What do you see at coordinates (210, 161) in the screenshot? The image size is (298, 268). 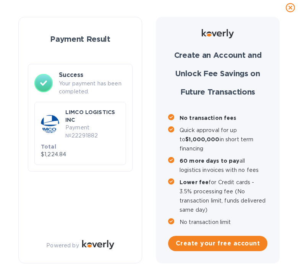 I see `b: 60 more days to pay` at bounding box center [210, 161].